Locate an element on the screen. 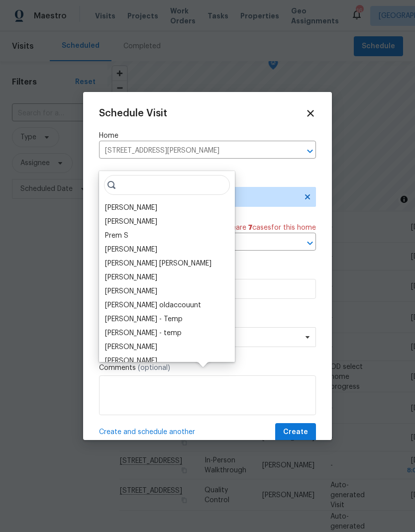 The image size is (415, 532). span: 7 is located at coordinates (250, 228).